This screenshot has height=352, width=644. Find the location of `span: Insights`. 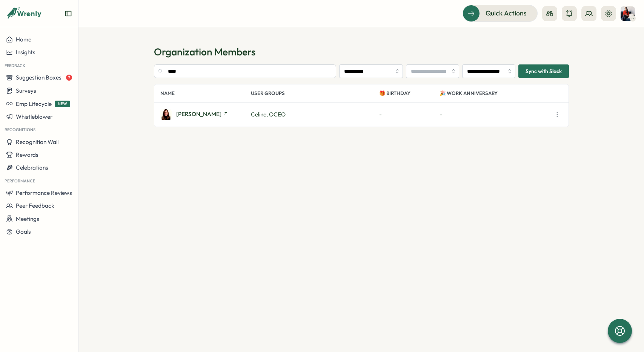

span: Insights is located at coordinates (26, 52).